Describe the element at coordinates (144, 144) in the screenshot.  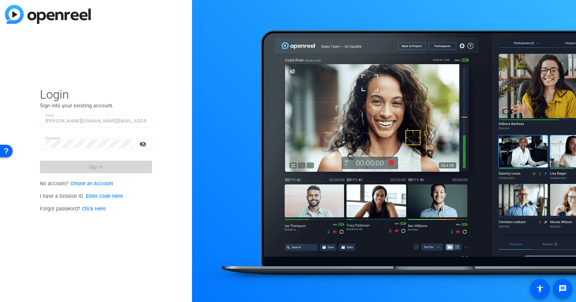
I see `mat-icon: visibility_off` at that location.